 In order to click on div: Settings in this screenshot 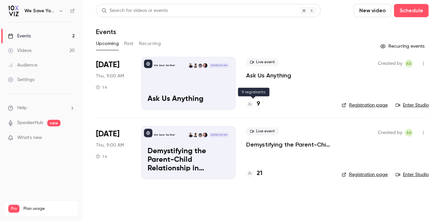, I will do `click(21, 80)`.